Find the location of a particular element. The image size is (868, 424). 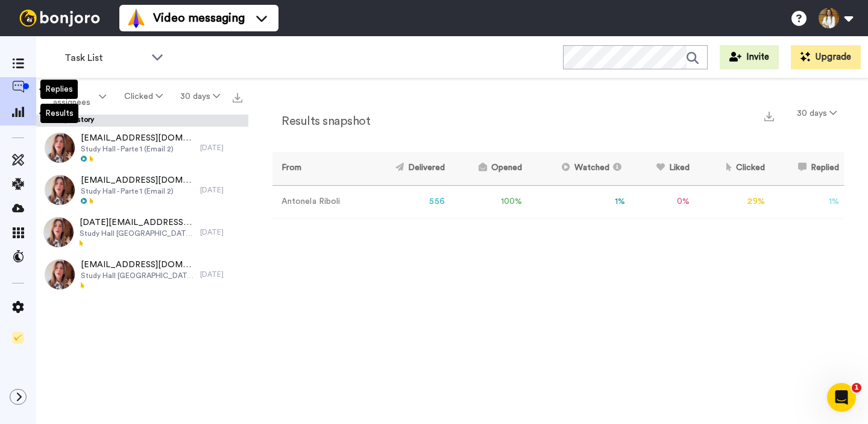

th: Liked is located at coordinates (663, 168).